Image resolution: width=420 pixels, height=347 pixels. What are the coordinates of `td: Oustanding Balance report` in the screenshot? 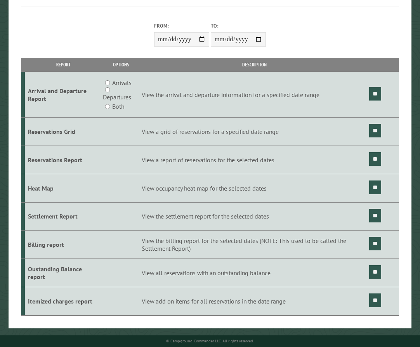 It's located at (63, 273).